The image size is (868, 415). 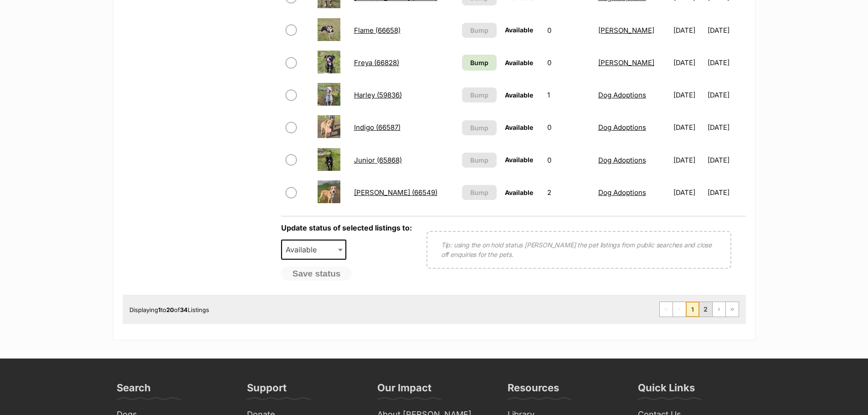 I want to click on h3: Search, so click(x=133, y=391).